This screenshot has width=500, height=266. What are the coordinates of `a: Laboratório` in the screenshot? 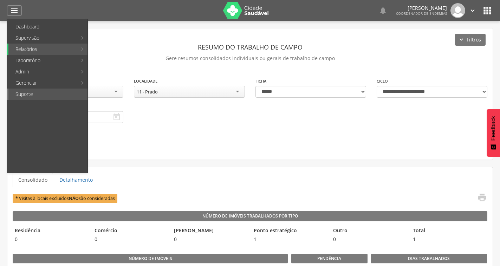 It's located at (42, 60).